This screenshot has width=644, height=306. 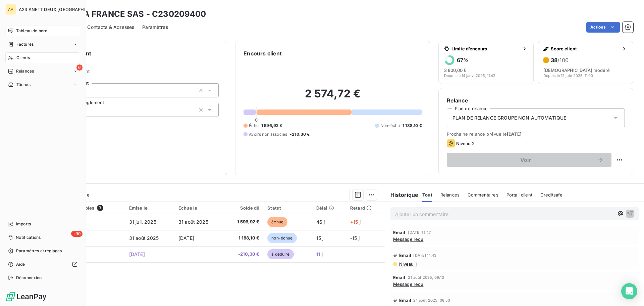 What do you see at coordinates (39, 251) in the screenshot?
I see `span: Paramètres et réglages` at bounding box center [39, 251].